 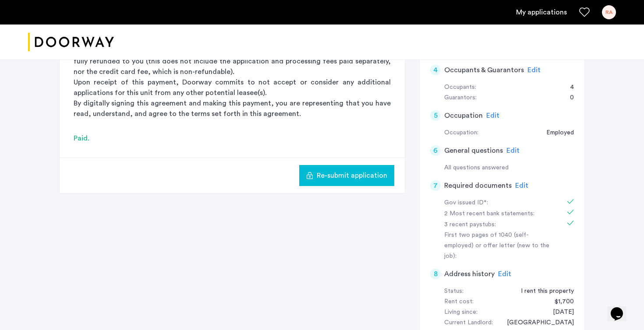 What do you see at coordinates (609, 12) in the screenshot?
I see `div: RA` at bounding box center [609, 12].